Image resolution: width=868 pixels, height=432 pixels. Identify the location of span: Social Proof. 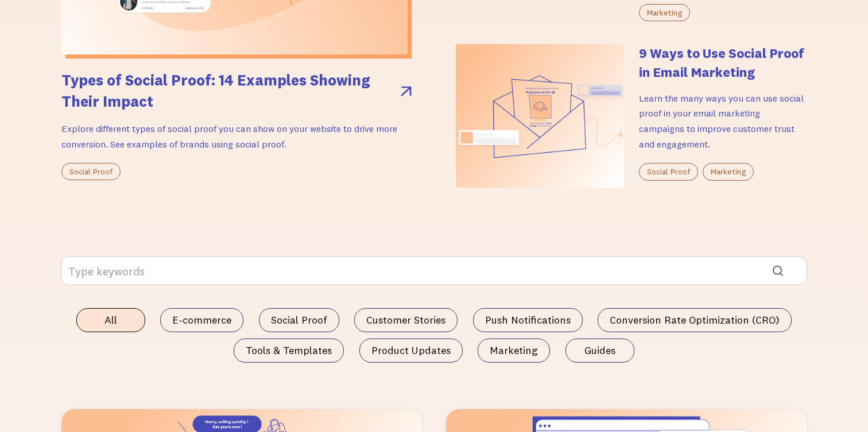
(299, 320).